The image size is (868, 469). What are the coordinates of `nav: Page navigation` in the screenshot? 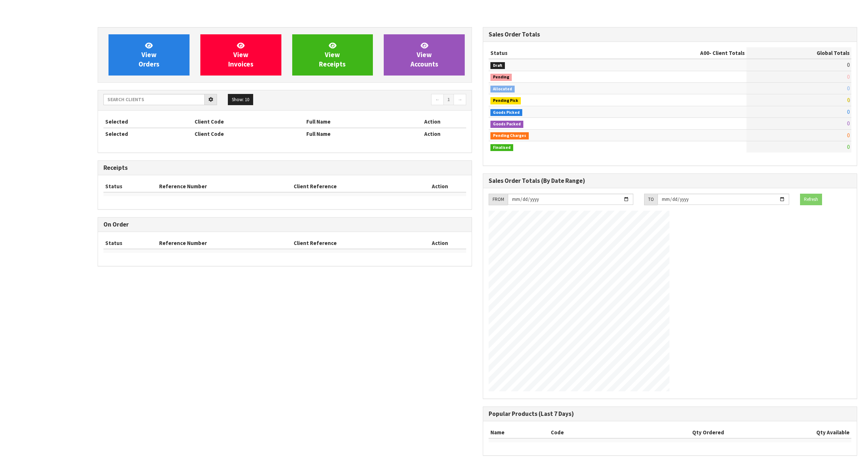 It's located at (378, 100).